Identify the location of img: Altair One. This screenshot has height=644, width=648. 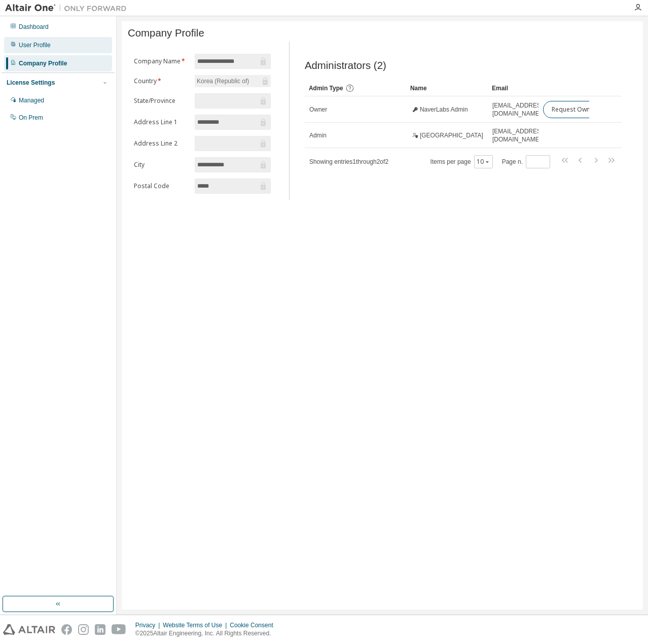
(69, 8).